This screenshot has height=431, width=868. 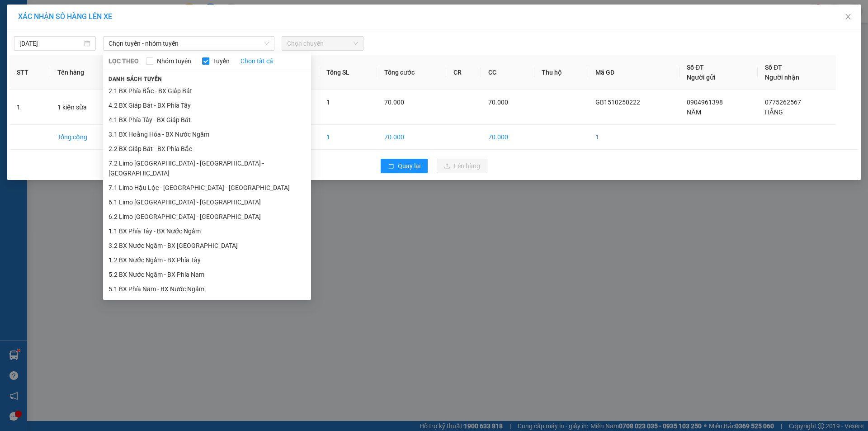 I want to click on span: NĂM, so click(x=694, y=112).